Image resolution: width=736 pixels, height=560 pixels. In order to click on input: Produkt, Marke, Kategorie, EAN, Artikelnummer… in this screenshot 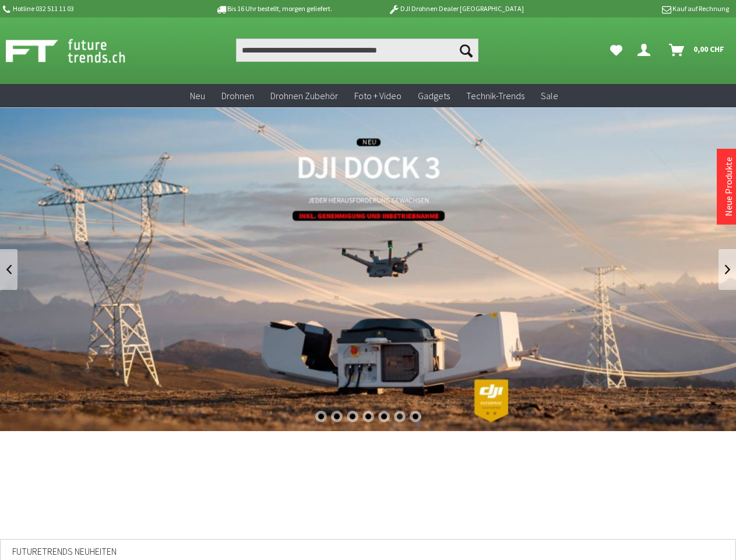, I will do `click(357, 50)`.